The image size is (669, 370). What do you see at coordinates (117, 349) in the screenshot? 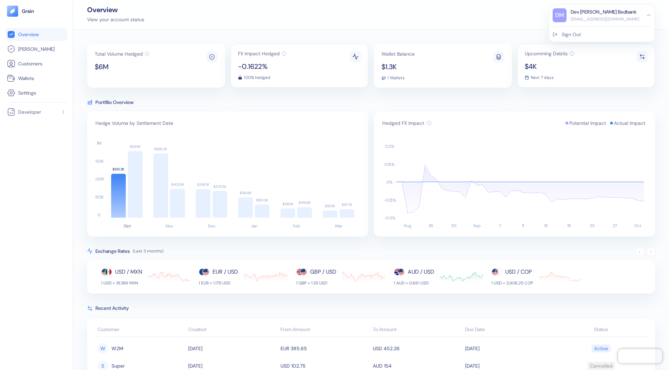
I see `span: W2M` at bounding box center [117, 349].